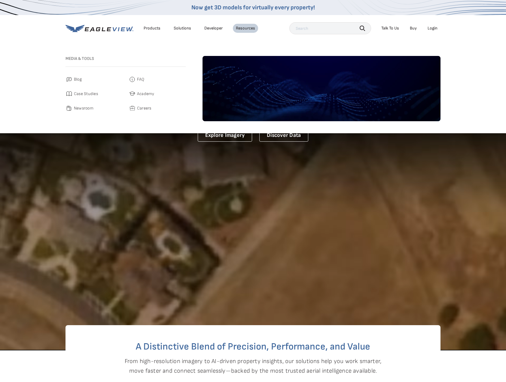 The width and height of the screenshot is (506, 382). I want to click on span: FAQ, so click(141, 79).